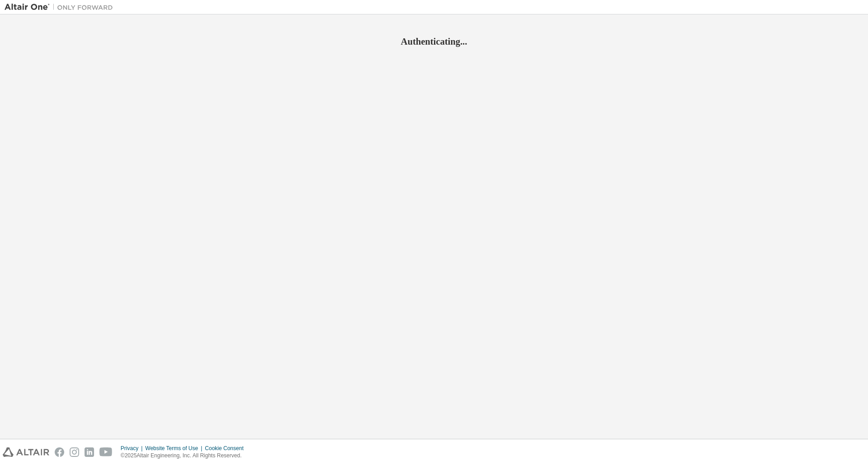  I want to click on img: linkedin.svg, so click(89, 452).